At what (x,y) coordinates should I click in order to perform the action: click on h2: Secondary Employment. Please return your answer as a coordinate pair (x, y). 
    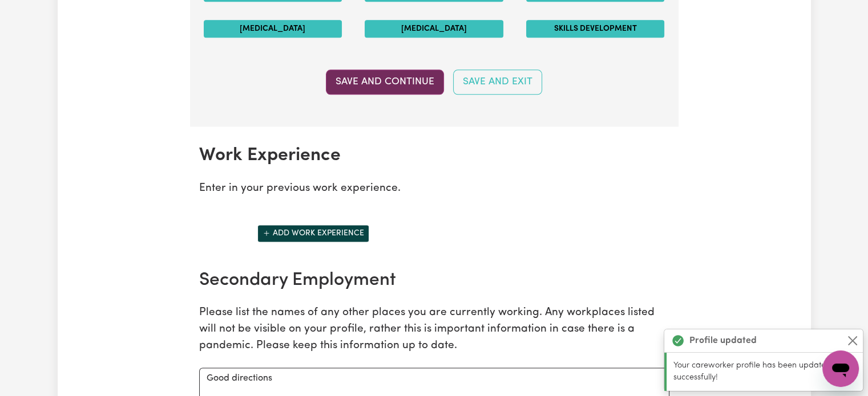
    Looking at the image, I should click on (435, 280).